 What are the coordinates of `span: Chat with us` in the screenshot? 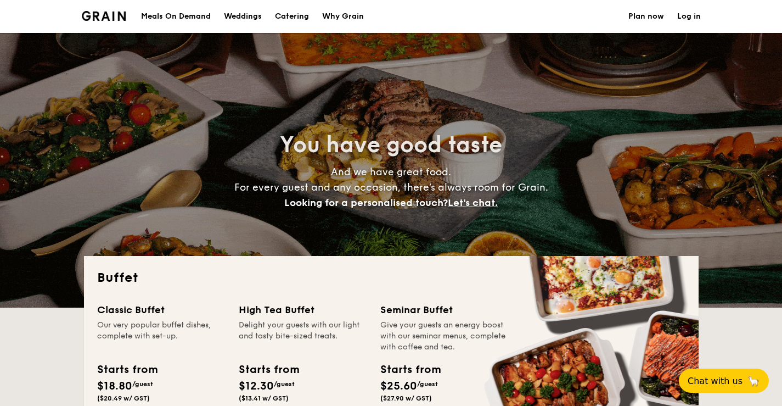 It's located at (715, 380).